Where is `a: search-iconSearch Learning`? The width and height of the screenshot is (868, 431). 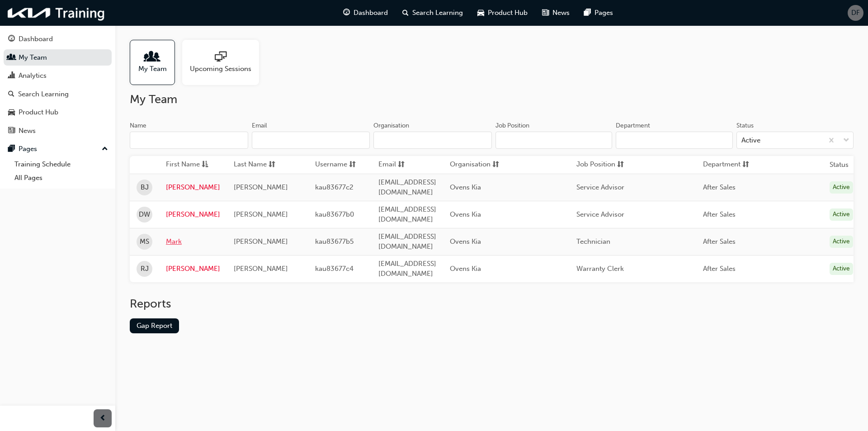 a: search-iconSearch Learning is located at coordinates (433, 12).